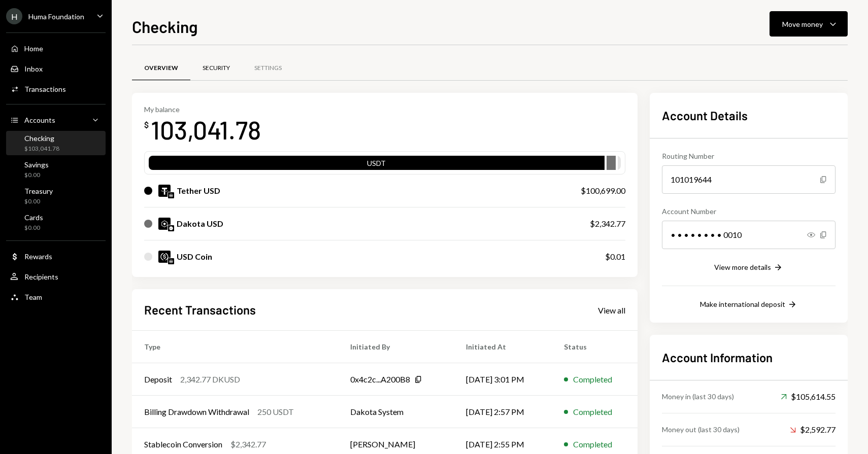 The width and height of the screenshot is (868, 454). What do you see at coordinates (268, 68) in the screenshot?
I see `div: Settings` at bounding box center [268, 68].